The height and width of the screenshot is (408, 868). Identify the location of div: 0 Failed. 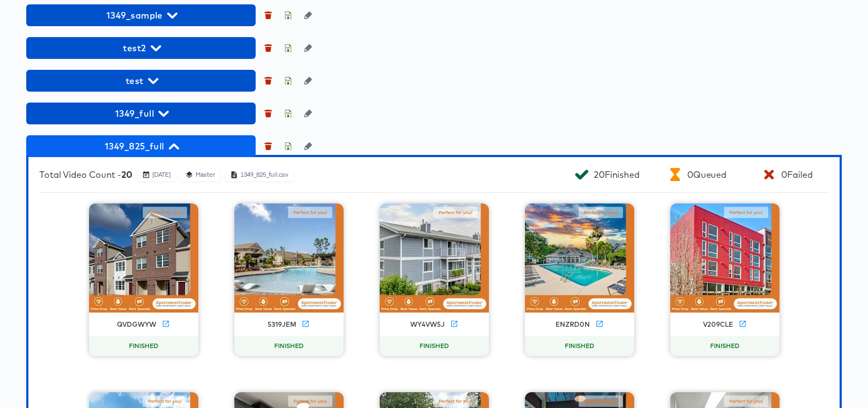
(796, 175).